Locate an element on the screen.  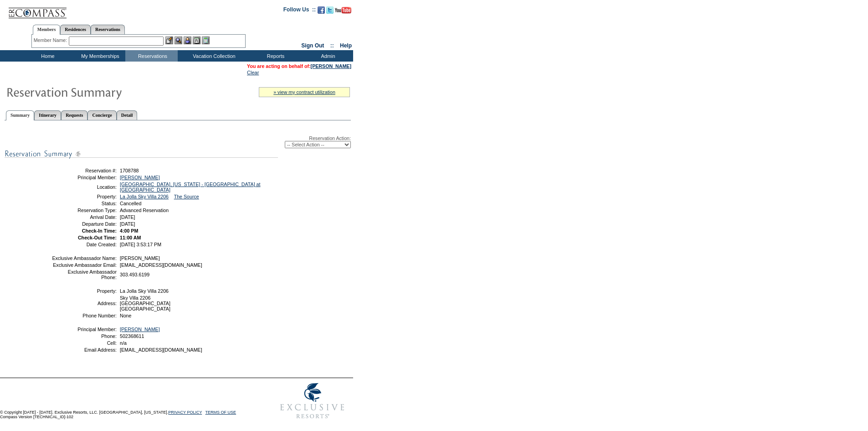
a: Follow us on Twitter is located at coordinates (330, 12).